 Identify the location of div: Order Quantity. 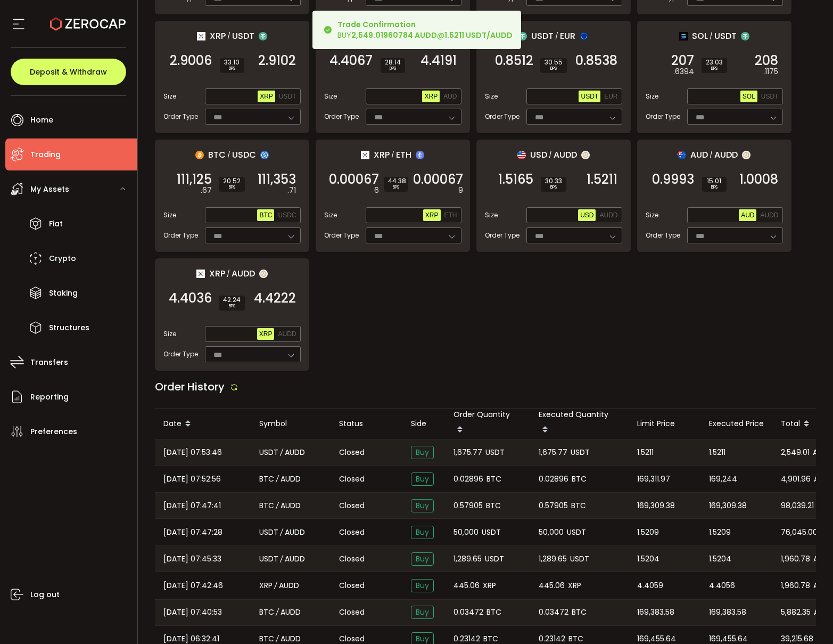
(488, 423).